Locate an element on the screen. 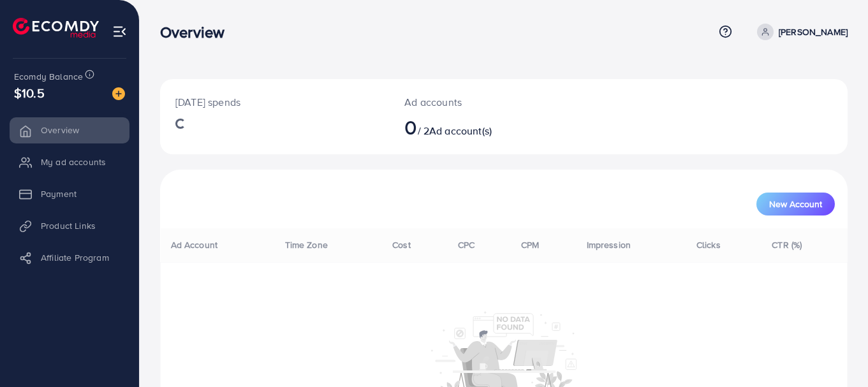  a: logo is located at coordinates (55, 27).